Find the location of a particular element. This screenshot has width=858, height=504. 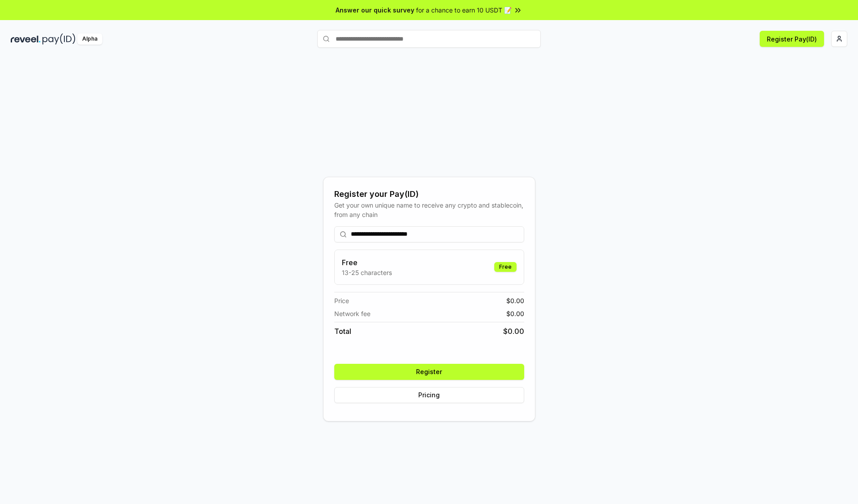

div: Register your Pay(ID) is located at coordinates (429, 194).